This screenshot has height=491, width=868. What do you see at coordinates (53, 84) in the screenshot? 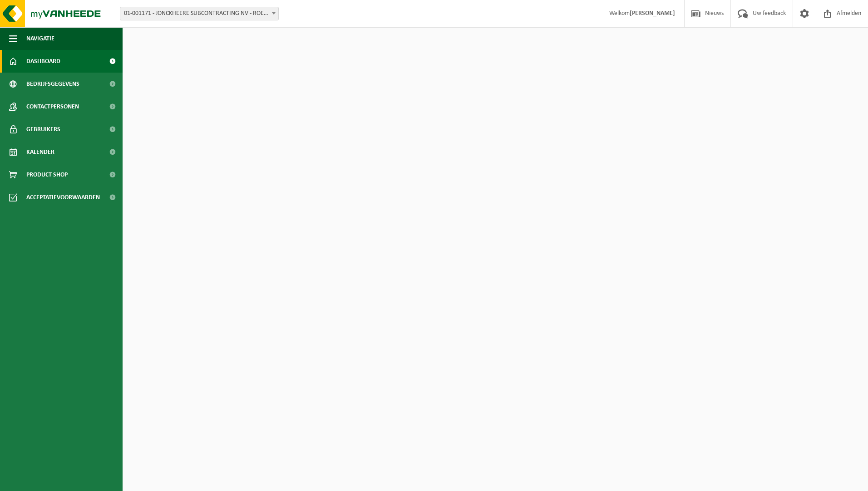
I see `span: Bedrijfsgegevens` at bounding box center [53, 84].